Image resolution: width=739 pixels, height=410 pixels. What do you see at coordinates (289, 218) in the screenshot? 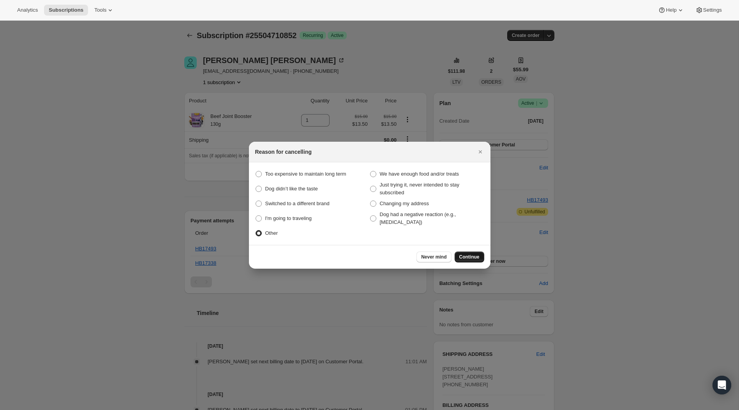
I see `span: I'm going to traveling` at bounding box center [289, 218].